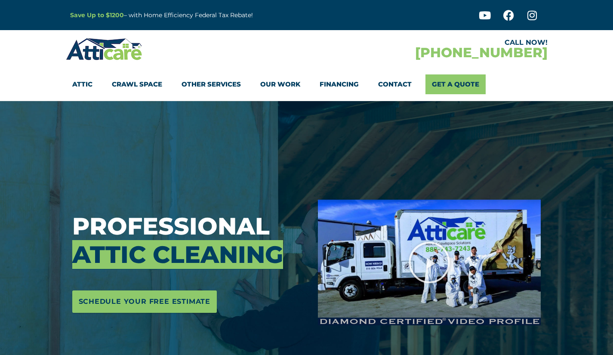  What do you see at coordinates (427, 43) in the screenshot?
I see `div: CALL NOW!` at bounding box center [427, 43].